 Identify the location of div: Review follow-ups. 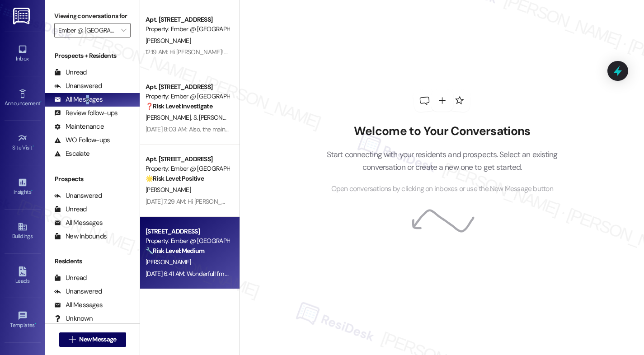
(86, 113).